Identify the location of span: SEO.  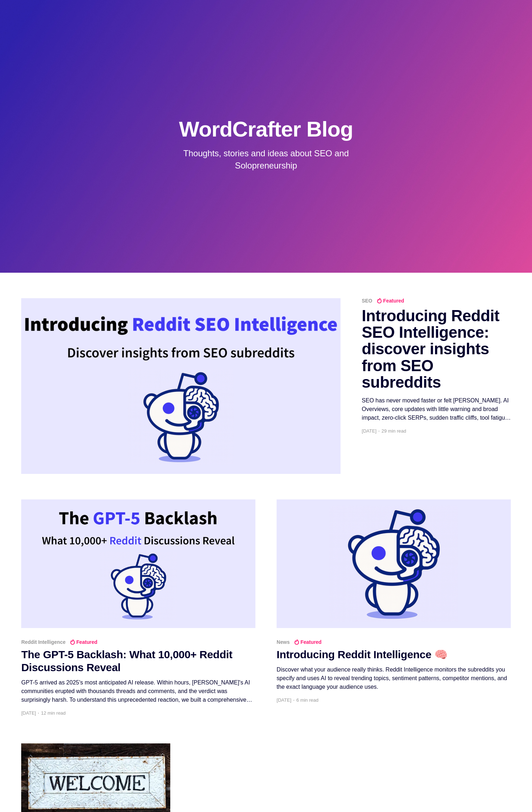
(367, 301).